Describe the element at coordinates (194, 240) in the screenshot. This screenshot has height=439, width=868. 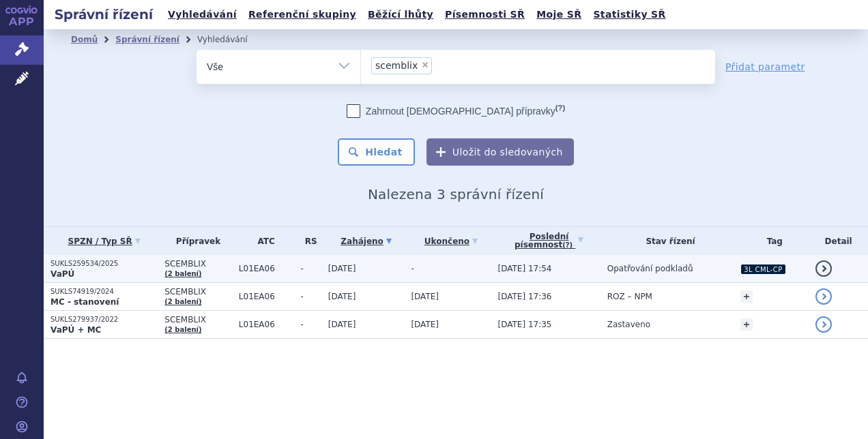
I see `th: Přípravek` at that location.